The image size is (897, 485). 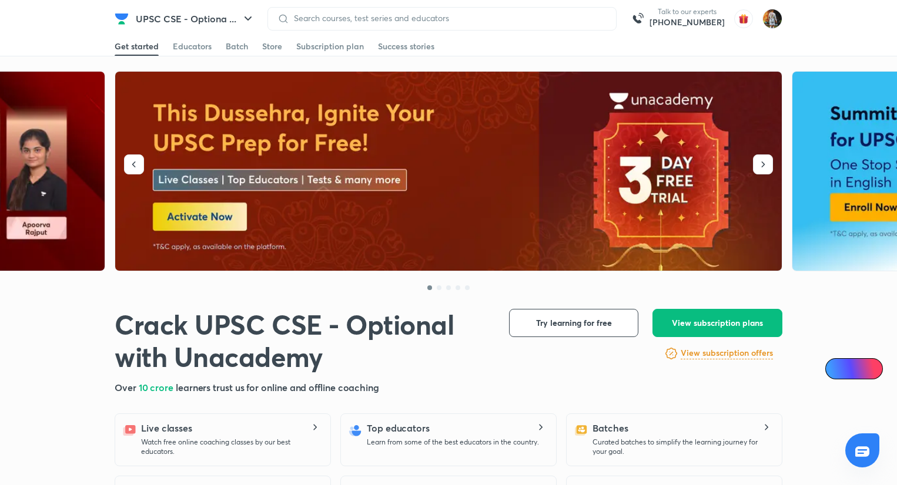 What do you see at coordinates (237, 46) in the screenshot?
I see `a: Batch` at bounding box center [237, 46].